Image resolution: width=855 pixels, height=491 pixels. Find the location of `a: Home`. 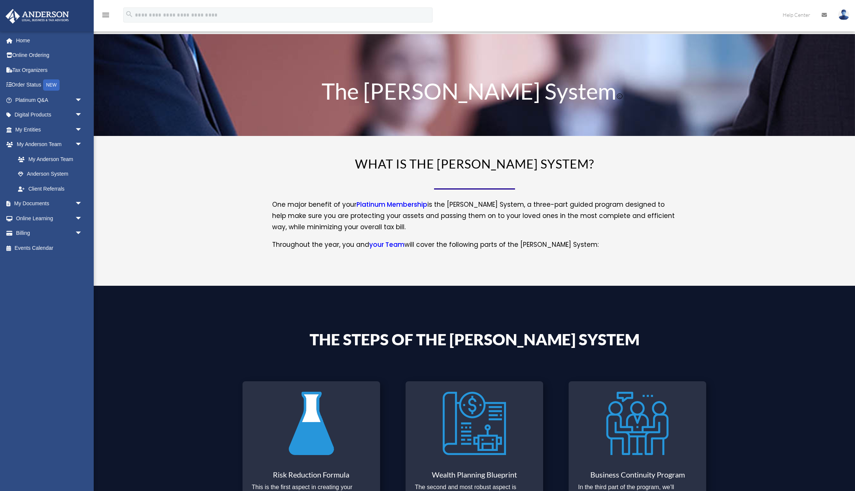

a: Home is located at coordinates (49, 40).